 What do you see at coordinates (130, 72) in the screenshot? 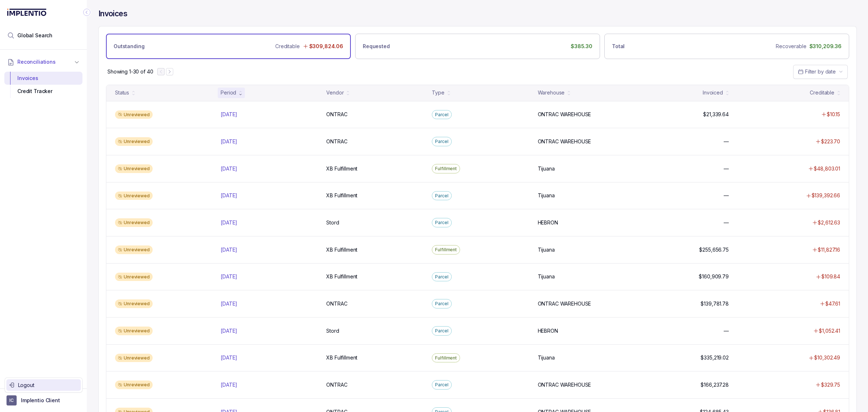
I see `p: Showing 1-30 of 40` at bounding box center [130, 72].